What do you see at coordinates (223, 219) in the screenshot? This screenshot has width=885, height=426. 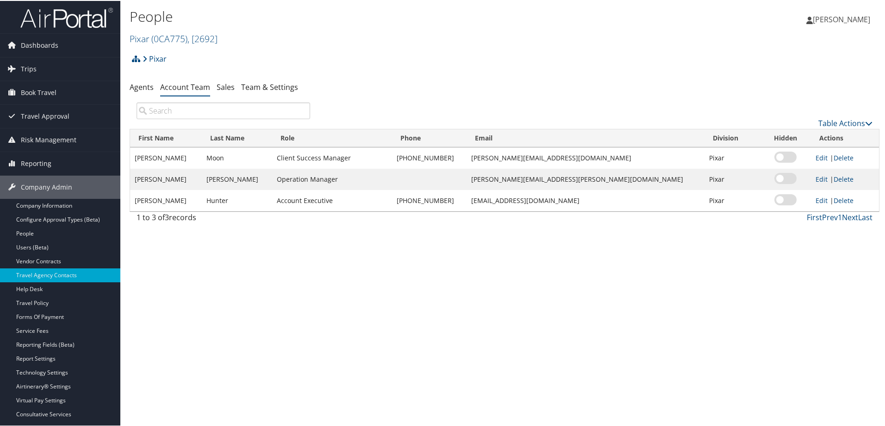 I see `div: 1 to 3 of records` at bounding box center [223, 219].